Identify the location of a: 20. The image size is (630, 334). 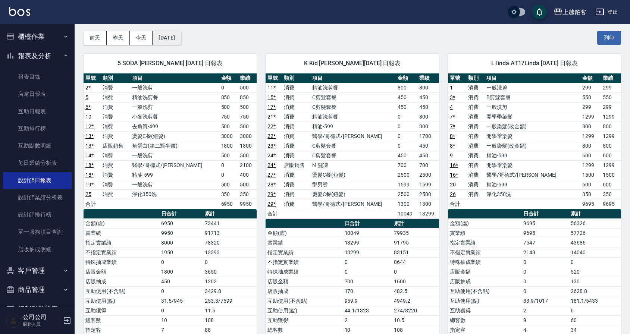
(453, 185).